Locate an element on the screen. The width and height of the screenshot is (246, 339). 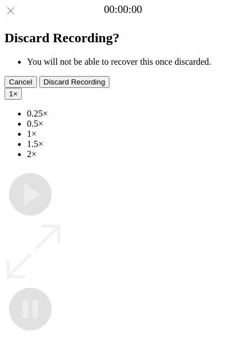
li: 2× is located at coordinates (134, 154).